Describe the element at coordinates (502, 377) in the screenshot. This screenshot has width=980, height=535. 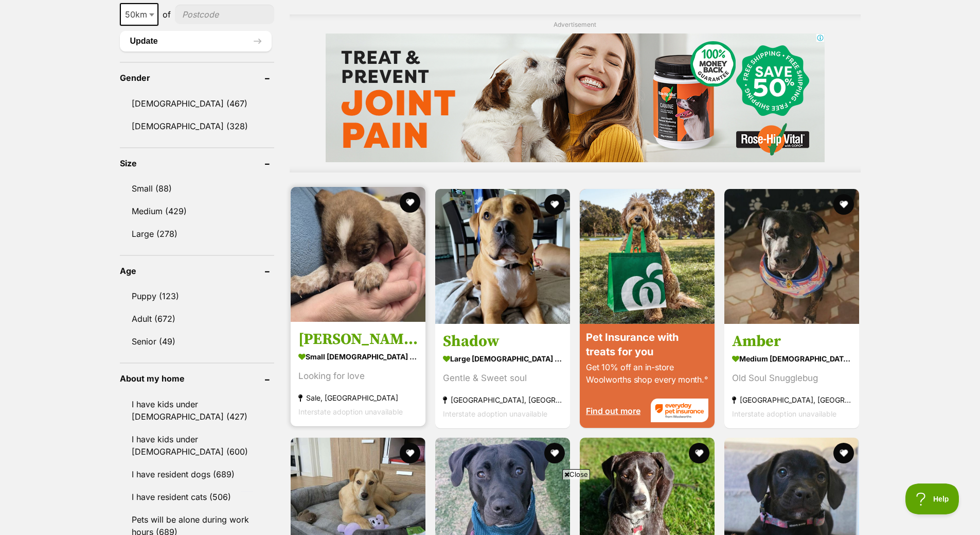
I see `div: Gentle & Sweet soul` at that location.